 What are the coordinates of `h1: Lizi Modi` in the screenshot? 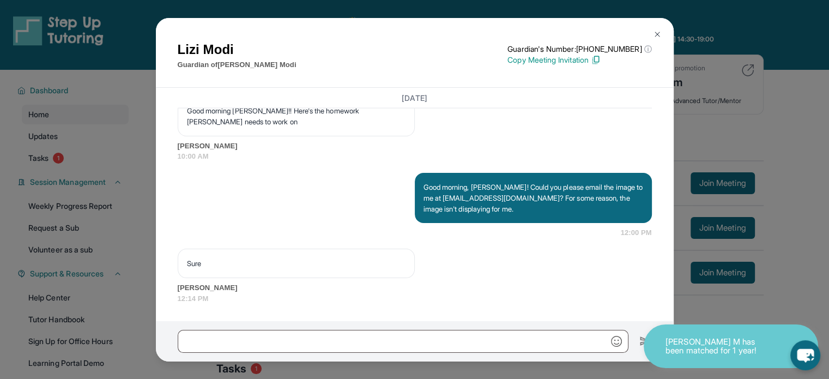 It's located at (237, 50).